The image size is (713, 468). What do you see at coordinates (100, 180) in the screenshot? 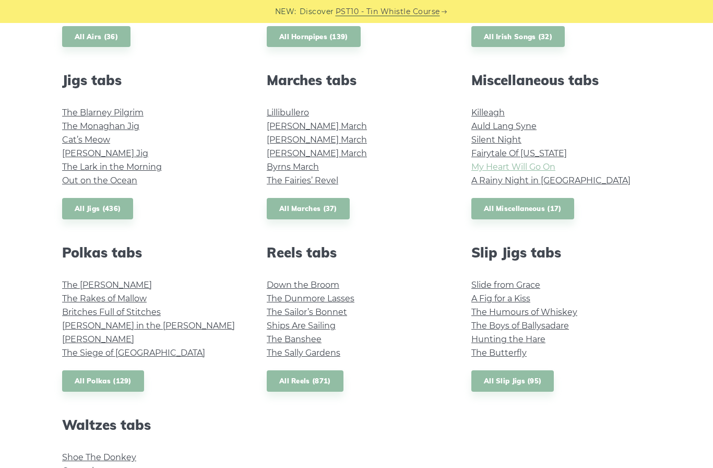
I see `a: Out on the Ocean` at bounding box center [100, 180].